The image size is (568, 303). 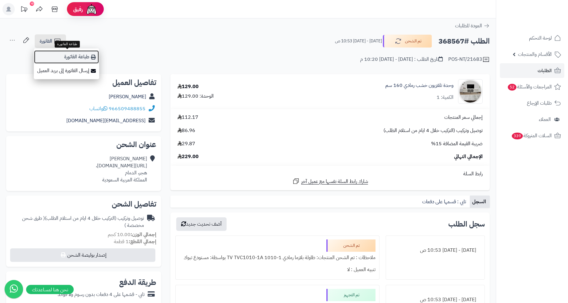 What do you see at coordinates (83, 83) in the screenshot?
I see `h2: تفاصيل العميل` at bounding box center [83, 83].